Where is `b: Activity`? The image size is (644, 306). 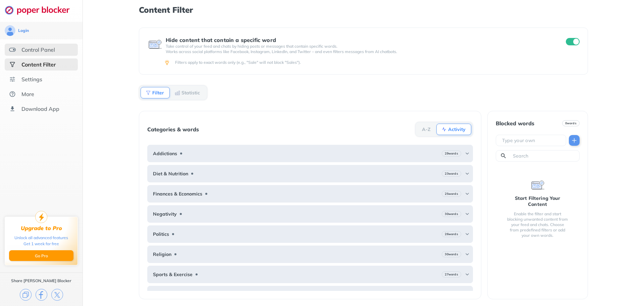
b: Activity is located at coordinates (457, 129).